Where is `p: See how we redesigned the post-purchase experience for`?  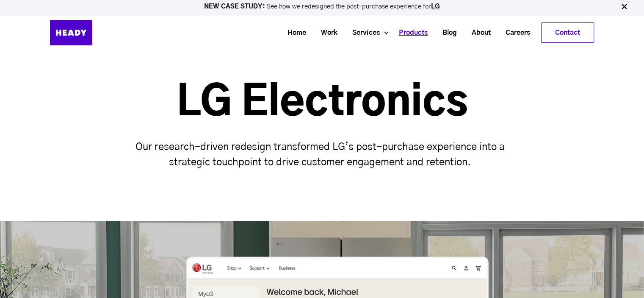
p: See how we redesigned the post-purchase experience for is located at coordinates (322, 6).